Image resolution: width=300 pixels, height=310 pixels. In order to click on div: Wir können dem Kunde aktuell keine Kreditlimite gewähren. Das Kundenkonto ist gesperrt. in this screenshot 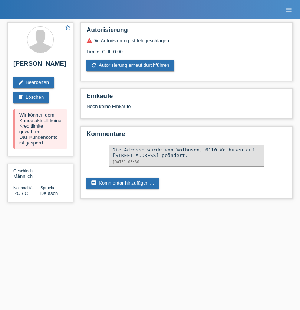, I will do `click(40, 129)`.